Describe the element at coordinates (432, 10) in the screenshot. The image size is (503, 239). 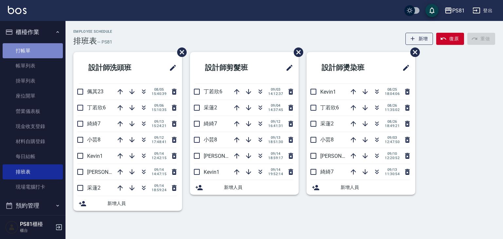
I see `button: save` at that location.